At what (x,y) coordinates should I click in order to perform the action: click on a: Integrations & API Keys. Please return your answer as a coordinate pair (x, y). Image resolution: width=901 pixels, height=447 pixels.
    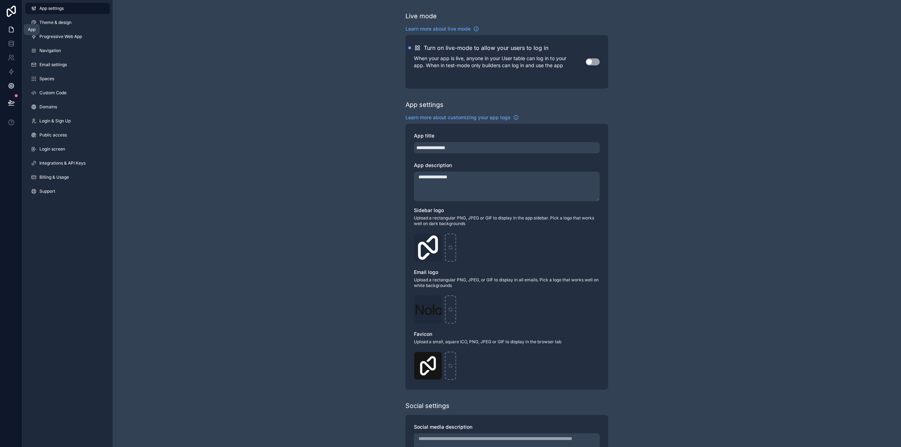
    Looking at the image, I should click on (68, 163).